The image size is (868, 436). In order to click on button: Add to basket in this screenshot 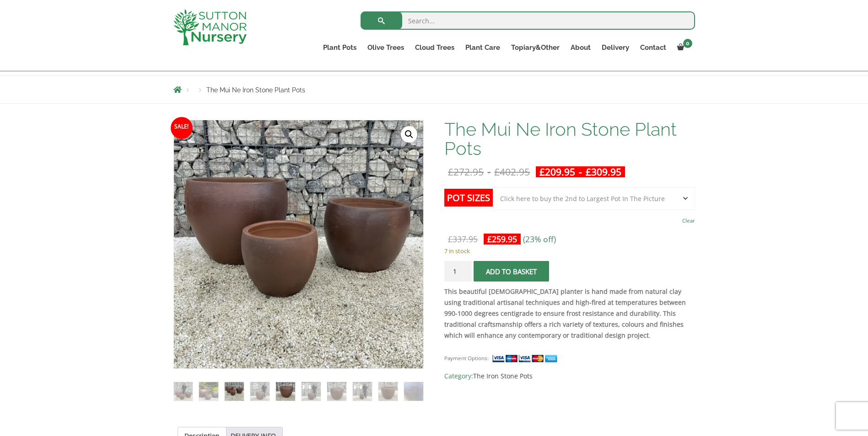, I will do `click(512, 271)`.